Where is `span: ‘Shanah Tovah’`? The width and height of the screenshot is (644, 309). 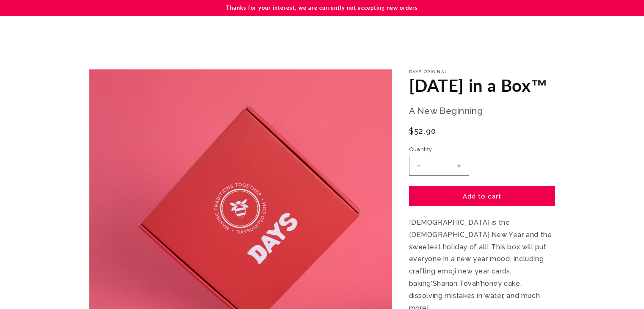 span: ‘Shanah Tovah’ is located at coordinates (455, 283).